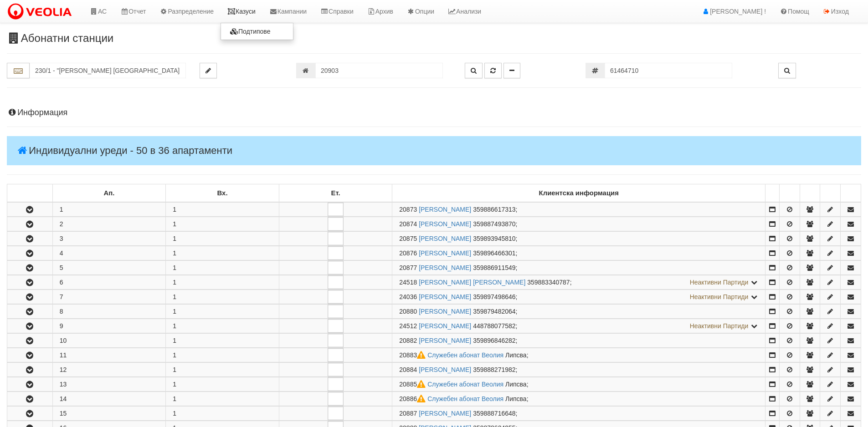 The image size is (868, 427). Describe the element at coordinates (222, 194) in the screenshot. I see `td: Вх.: No sort applied, sorting is disabled` at that location.